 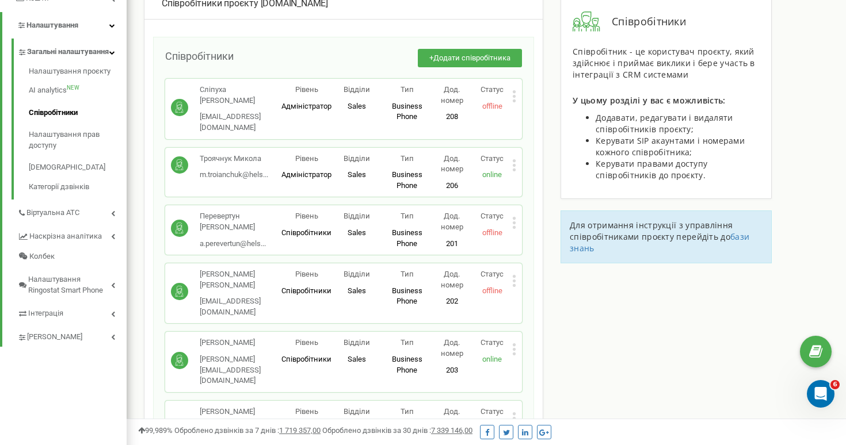 What do you see at coordinates (72, 257) in the screenshot?
I see `a: Колбек` at bounding box center [72, 257].